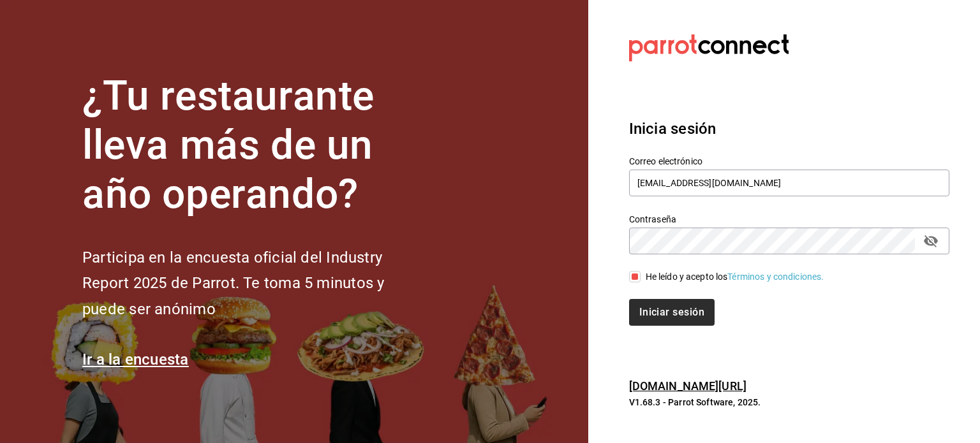 The width and height of the screenshot is (980, 443). Describe the element at coordinates (931, 241) in the screenshot. I see `button: passwordField` at that location.